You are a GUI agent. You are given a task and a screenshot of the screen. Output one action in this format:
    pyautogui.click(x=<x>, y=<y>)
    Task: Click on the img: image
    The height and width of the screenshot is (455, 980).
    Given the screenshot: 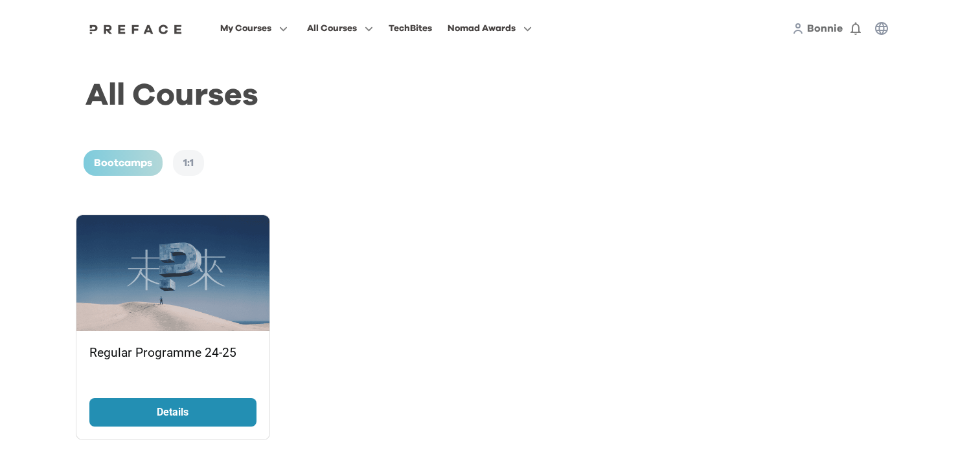 What is the action you would take?
    pyautogui.click(x=173, y=273)
    